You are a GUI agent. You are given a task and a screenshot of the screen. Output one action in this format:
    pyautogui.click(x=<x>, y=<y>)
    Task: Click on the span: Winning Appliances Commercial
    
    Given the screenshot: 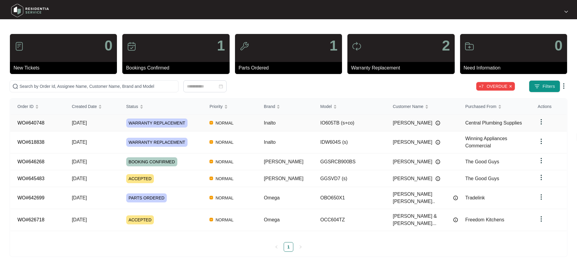 What is the action you would take?
    pyautogui.click(x=486, y=142)
    